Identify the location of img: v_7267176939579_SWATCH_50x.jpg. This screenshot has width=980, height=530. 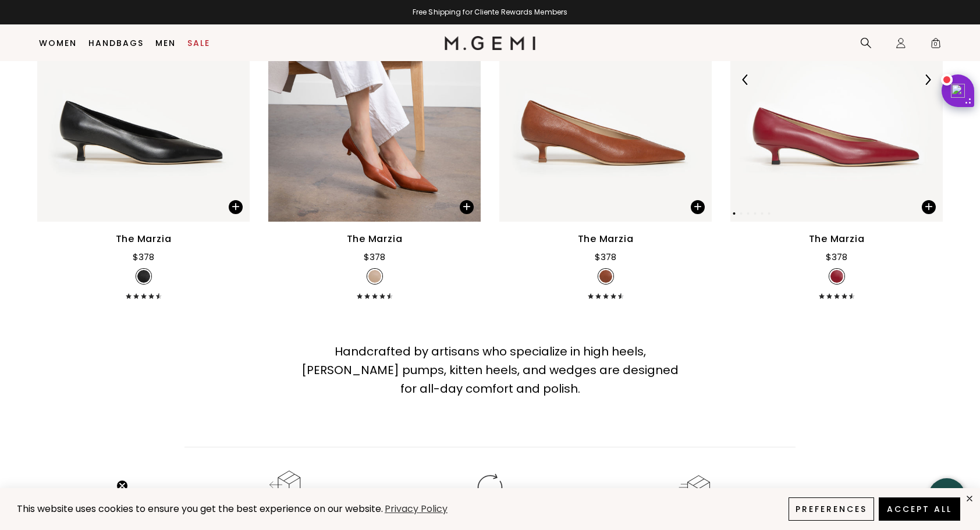
(375, 276).